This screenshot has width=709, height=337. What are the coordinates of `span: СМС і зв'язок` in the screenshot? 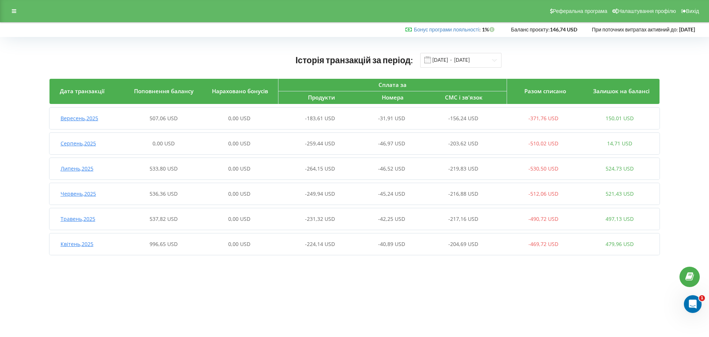 It's located at (464, 97).